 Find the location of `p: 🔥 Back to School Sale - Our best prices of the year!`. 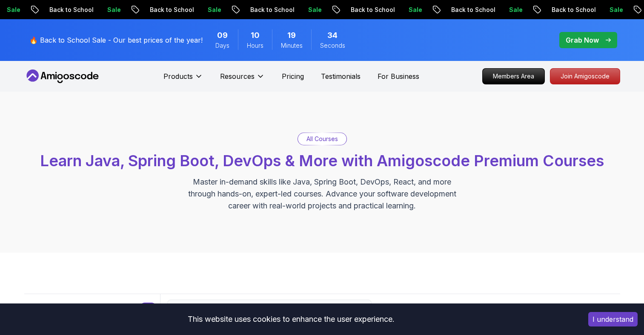

p: 🔥 Back to School Sale - Our best prices of the year! is located at coordinates (116, 40).